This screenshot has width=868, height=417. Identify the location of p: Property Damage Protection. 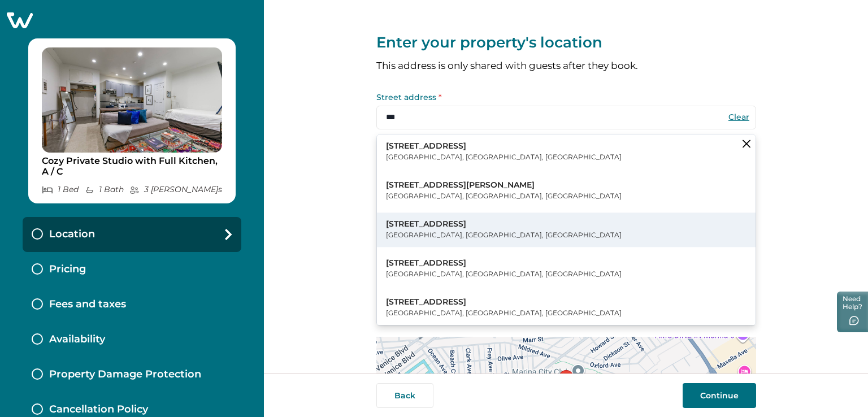
(125, 375).